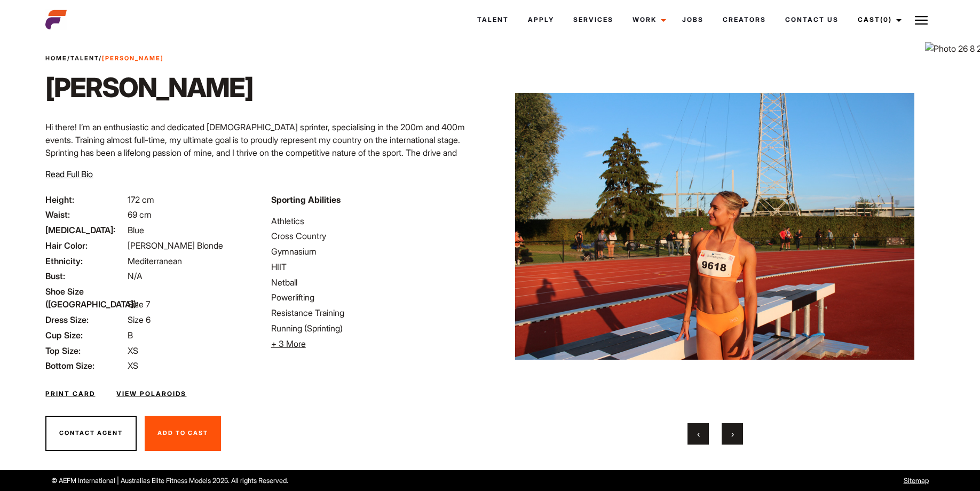 The height and width of the screenshot is (491, 980). I want to click on li: Resistance Training, so click(377, 312).